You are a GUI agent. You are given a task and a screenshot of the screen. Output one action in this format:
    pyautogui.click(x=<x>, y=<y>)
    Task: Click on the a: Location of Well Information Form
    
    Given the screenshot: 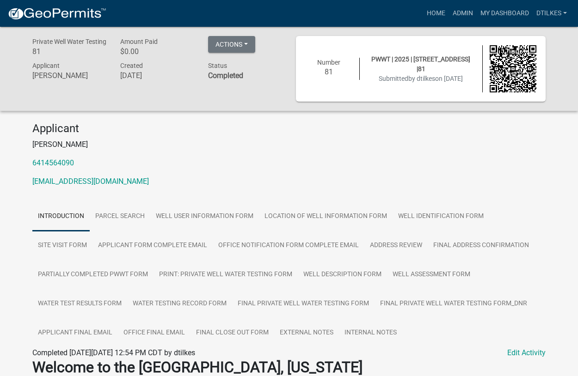 What is the action you would take?
    pyautogui.click(x=326, y=217)
    